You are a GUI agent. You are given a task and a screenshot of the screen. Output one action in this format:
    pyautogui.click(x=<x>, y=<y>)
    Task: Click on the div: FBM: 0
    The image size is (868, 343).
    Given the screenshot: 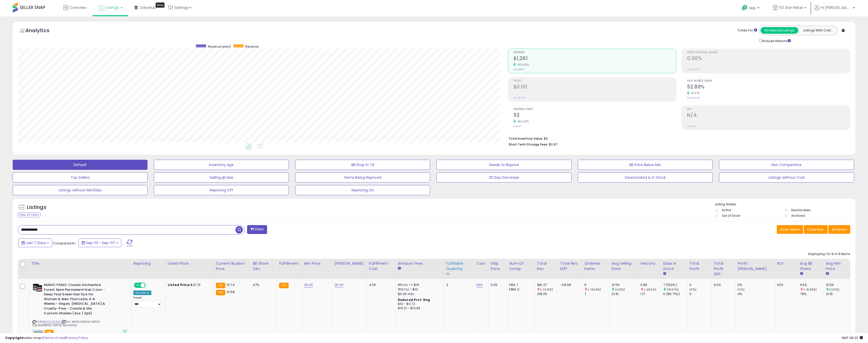 What is the action you would take?
    pyautogui.click(x=521, y=289)
    